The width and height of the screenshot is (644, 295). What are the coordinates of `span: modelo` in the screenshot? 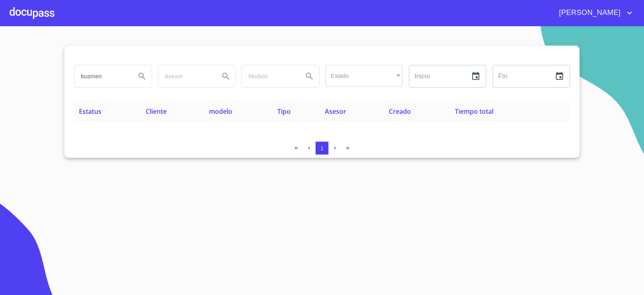 It's located at (220, 111).